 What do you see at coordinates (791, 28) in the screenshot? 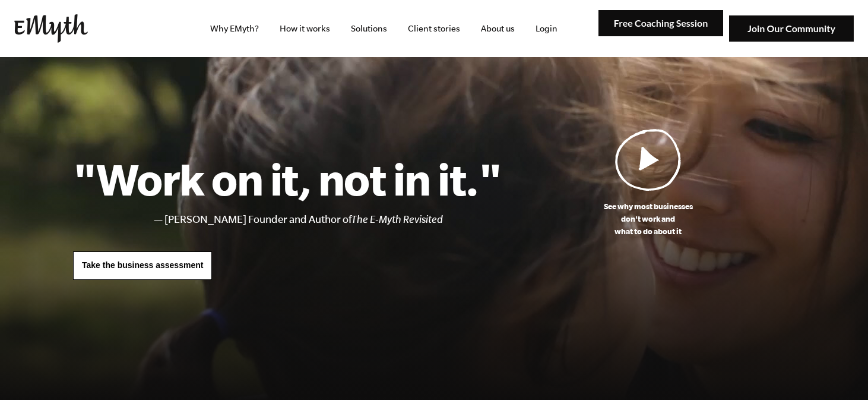
I see `img: Join Our Community` at bounding box center [791, 28].